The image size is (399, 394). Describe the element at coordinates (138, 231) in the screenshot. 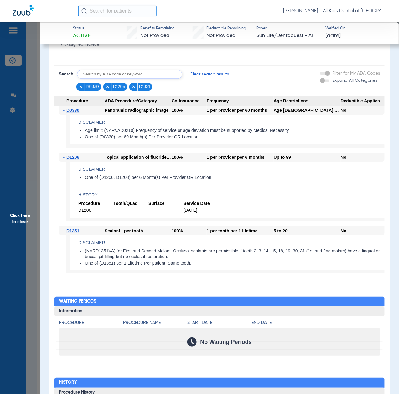

I see `div: Sealant - per tooth` at that location.